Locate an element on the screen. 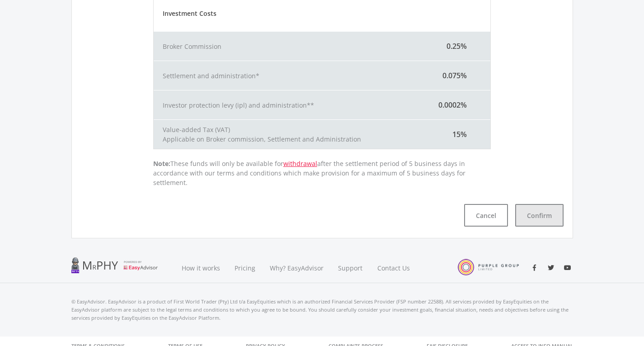 The image size is (644, 346). a: Support is located at coordinates (350, 268).